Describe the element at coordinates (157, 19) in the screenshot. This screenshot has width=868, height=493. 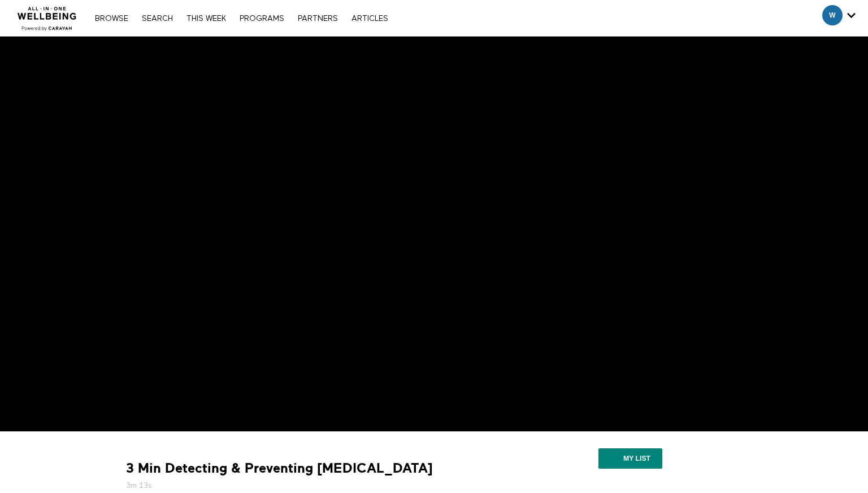
I see `a: Search` at that location.